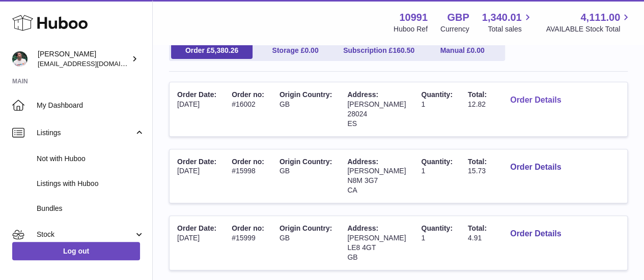 Image resolution: width=644 pixels, height=280 pixels. I want to click on span: Listings, so click(85, 132).